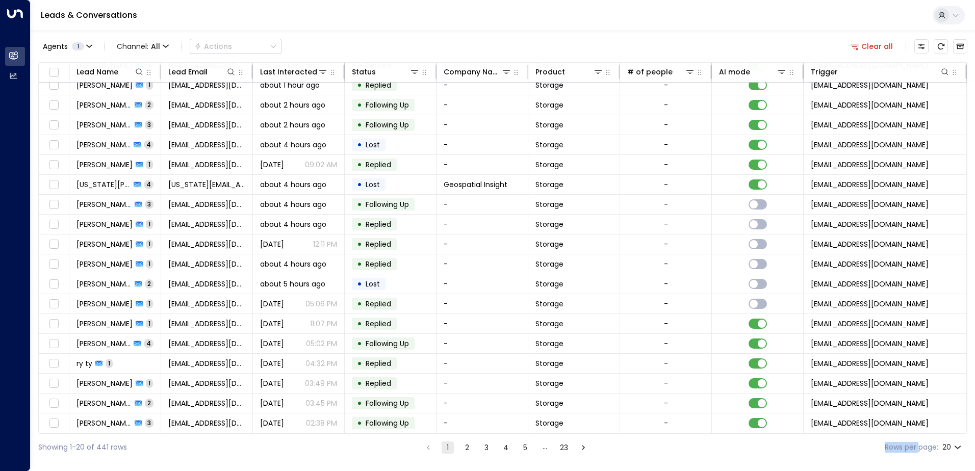  What do you see at coordinates (213, 46) in the screenshot?
I see `div: Actions` at bounding box center [213, 46].